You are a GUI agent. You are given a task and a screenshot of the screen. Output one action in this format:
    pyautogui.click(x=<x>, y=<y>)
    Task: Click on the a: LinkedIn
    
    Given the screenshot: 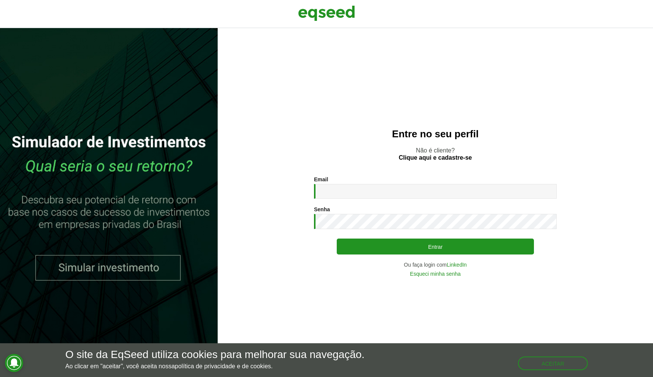 What is the action you would take?
    pyautogui.click(x=457, y=265)
    